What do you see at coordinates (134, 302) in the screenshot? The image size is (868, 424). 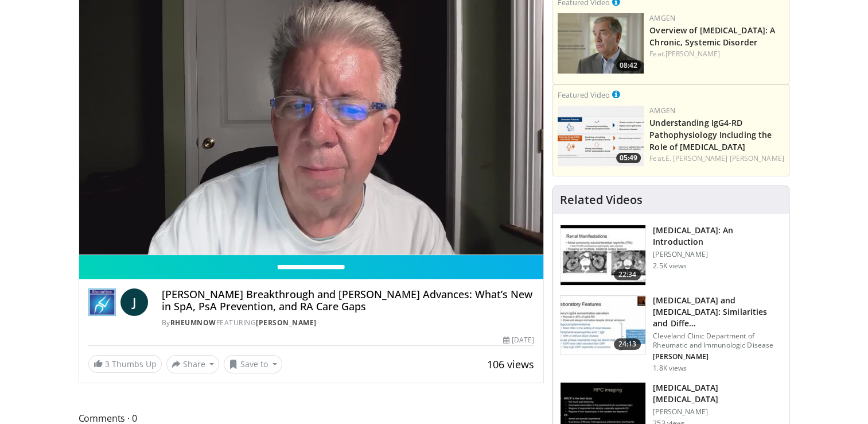 I see `span: J` at bounding box center [134, 302].